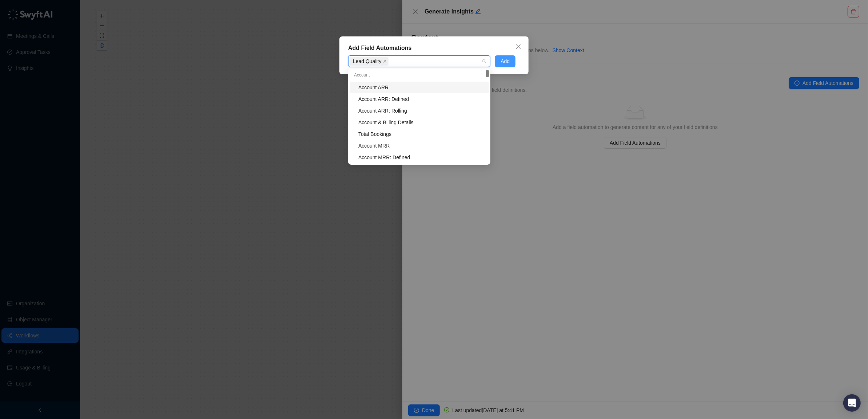  I want to click on span: Add, so click(505, 61).